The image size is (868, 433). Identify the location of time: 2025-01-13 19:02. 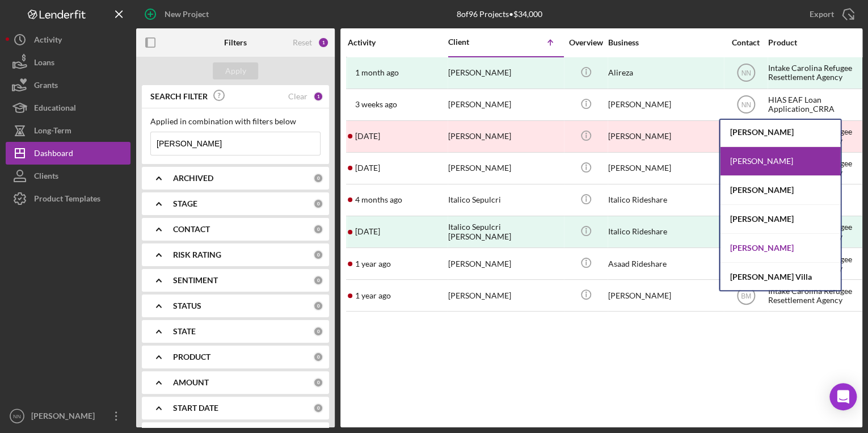
(368, 136).